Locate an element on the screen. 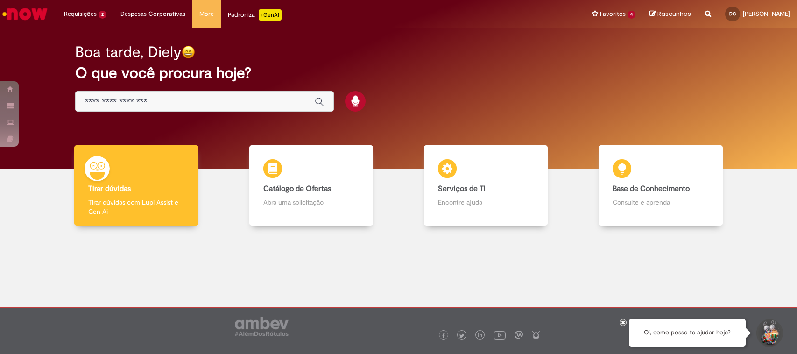 The height and width of the screenshot is (354, 797). div: Padroniza is located at coordinates (254, 15).